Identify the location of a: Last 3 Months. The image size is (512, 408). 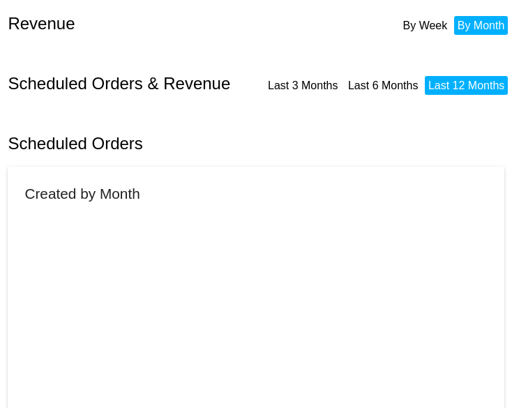
(303, 85).